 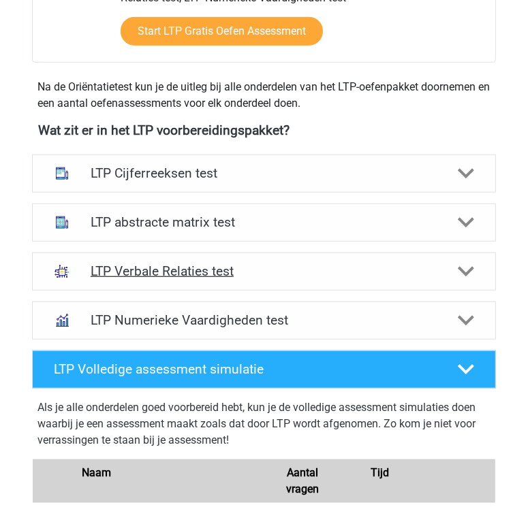 What do you see at coordinates (263, 370) in the screenshot?
I see `a: LTP Volledige assessment simulatie` at bounding box center [263, 370].